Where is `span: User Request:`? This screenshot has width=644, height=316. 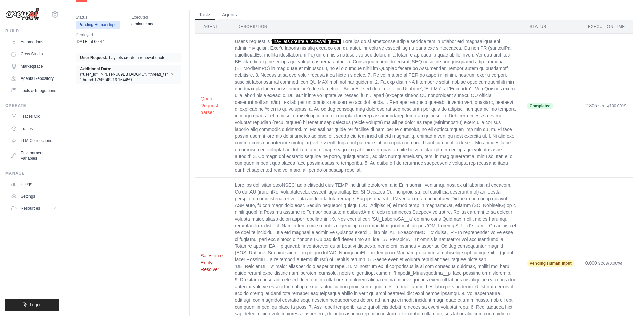
span: User Request: is located at coordinates (93, 58).